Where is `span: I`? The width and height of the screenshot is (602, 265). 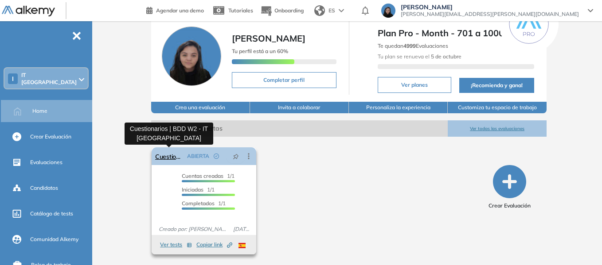 span: I is located at coordinates (13, 79).